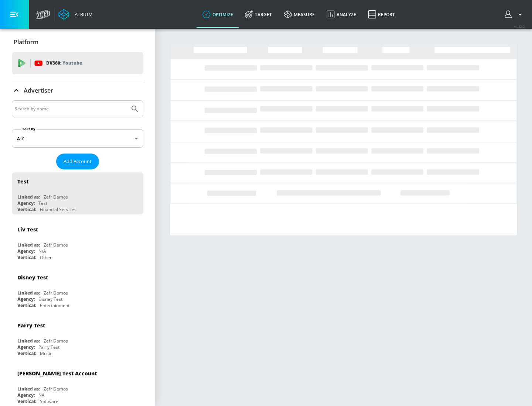 The height and width of the screenshot is (406, 532). What do you see at coordinates (28, 229) in the screenshot?
I see `div: Liv Test` at bounding box center [28, 229].